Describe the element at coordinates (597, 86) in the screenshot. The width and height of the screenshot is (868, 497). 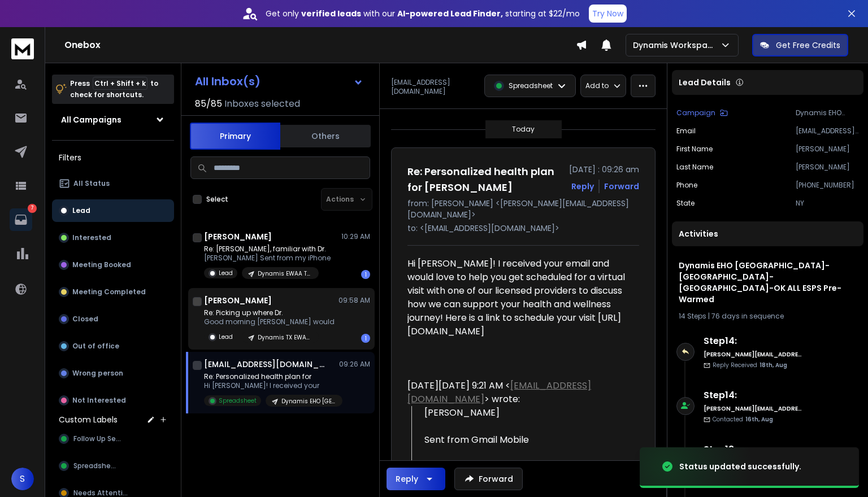
I see `p: Add to` at that location.